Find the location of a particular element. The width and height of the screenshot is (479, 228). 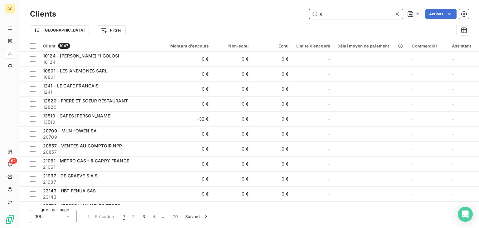

span: 21061 is located at coordinates (99, 167).